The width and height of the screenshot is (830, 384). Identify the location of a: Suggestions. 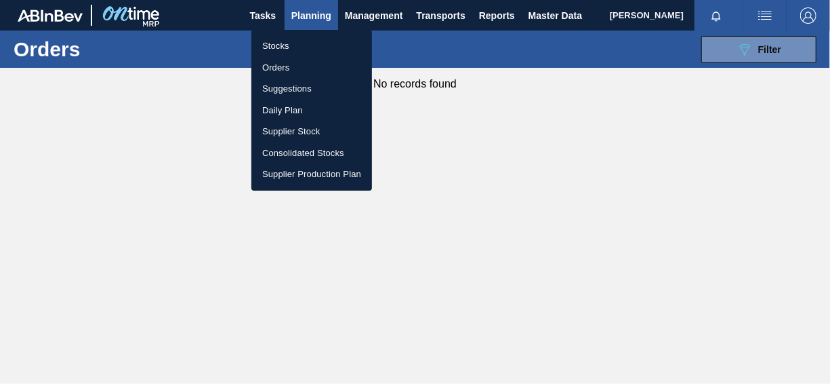
(312, 89).